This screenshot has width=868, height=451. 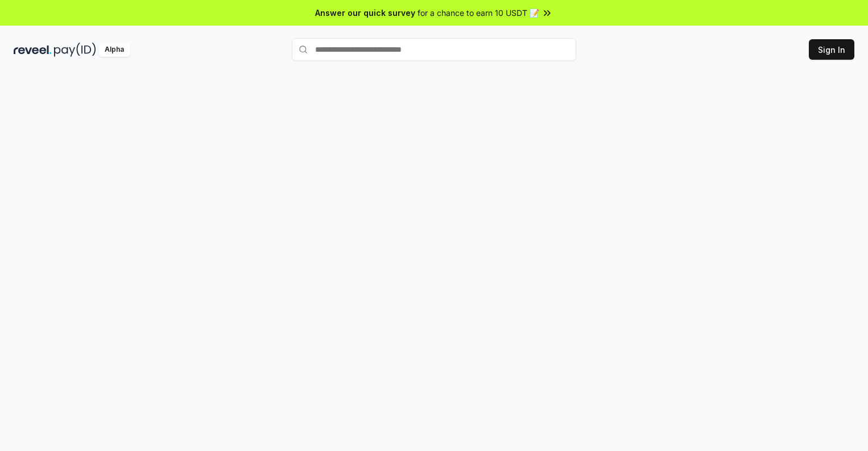 What do you see at coordinates (75, 50) in the screenshot?
I see `img: pay_id` at bounding box center [75, 50].